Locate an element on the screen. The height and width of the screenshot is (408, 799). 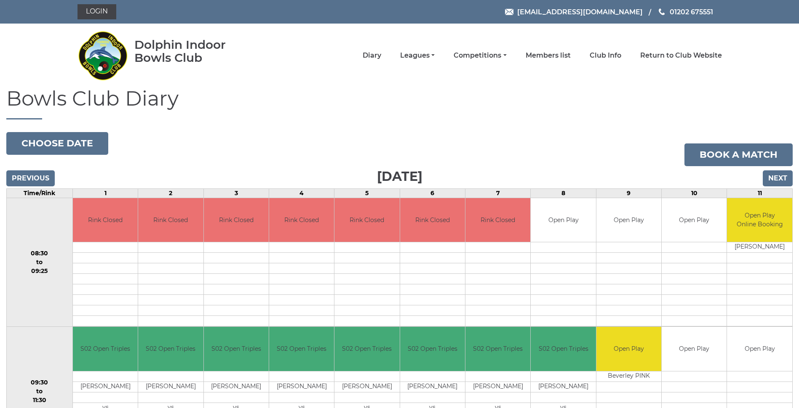
div: Dolphin Indoor Bowls Club is located at coordinates (193, 51).